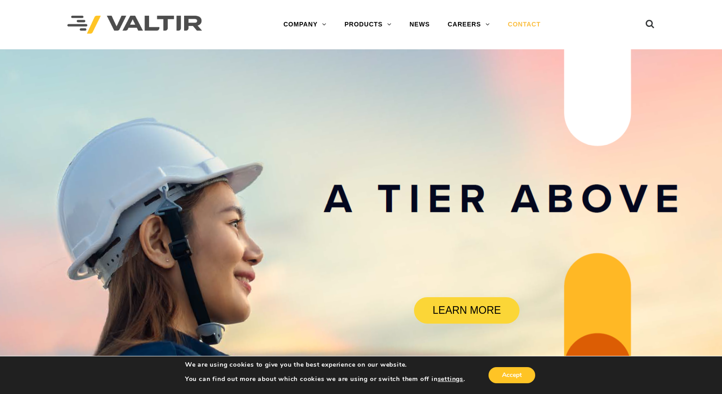  What do you see at coordinates (325, 380) in the screenshot?
I see `p: You can find out more about which cookies we are using or switch them off in .` at bounding box center [325, 380].